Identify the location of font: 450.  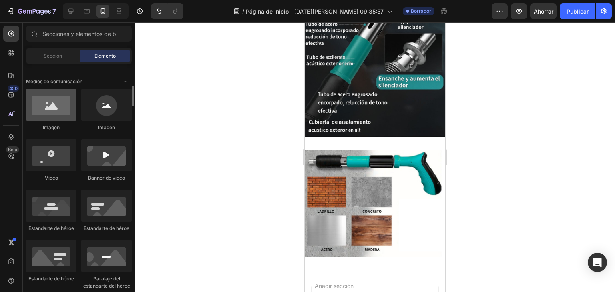
(13, 88).